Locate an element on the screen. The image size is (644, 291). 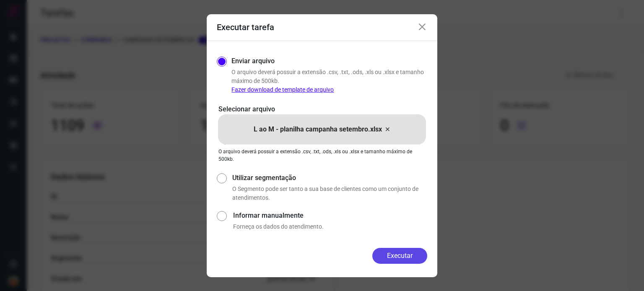
a: Fazer download de template de arquivo is located at coordinates (283, 90).